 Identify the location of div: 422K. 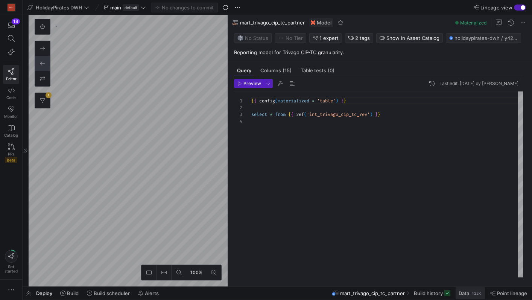
(477, 293).